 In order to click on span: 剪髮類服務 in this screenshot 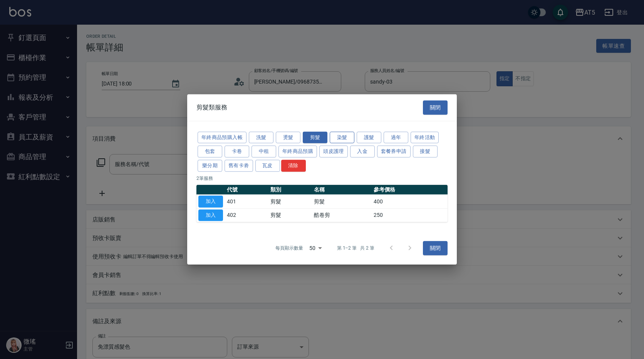, I will do `click(212, 108)`.